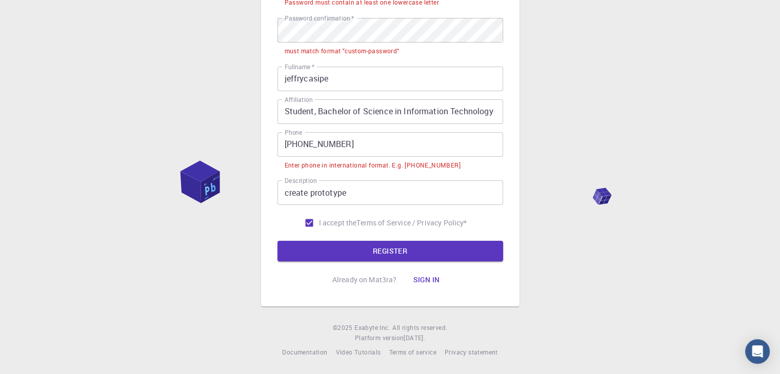 Image resolution: width=780 pixels, height=374 pixels. Describe the element at coordinates (358, 352) in the screenshot. I see `span: Video Tutorials` at that location.